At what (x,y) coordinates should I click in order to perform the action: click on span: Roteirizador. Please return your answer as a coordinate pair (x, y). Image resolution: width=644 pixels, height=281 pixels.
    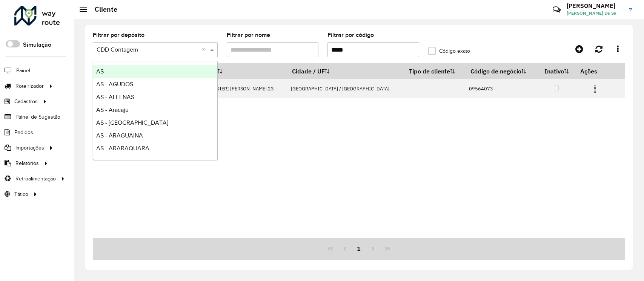
    Looking at the image, I should click on (29, 86).